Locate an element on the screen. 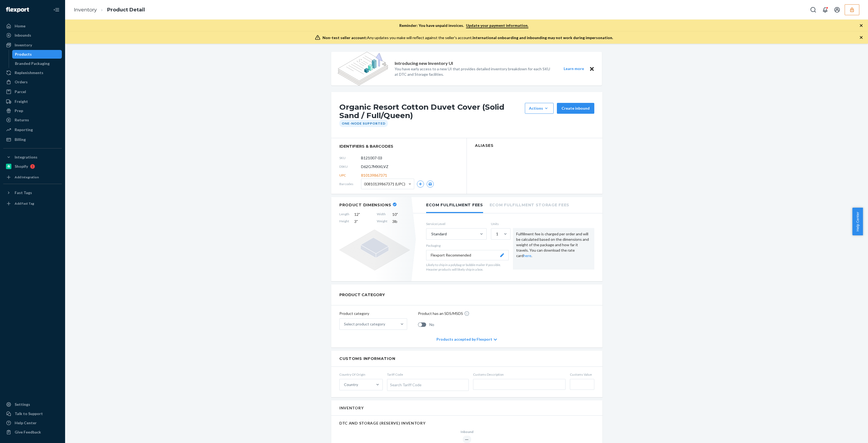 This screenshot has width=868, height=443. a: Reporting is located at coordinates (33, 130).